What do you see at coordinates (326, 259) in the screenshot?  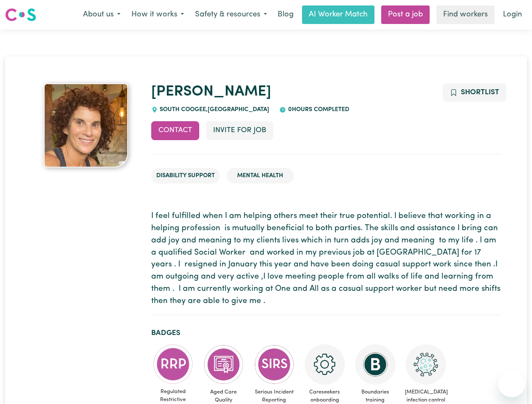 I see `p: I feel fulfilled when I am helping others meet their true potential. I believe that working in a ...` at bounding box center [326, 259].